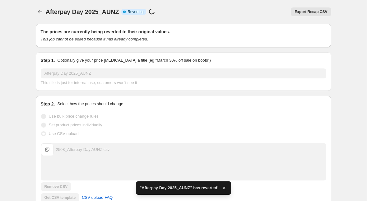 This screenshot has height=201, width=367. Describe the element at coordinates (48, 104) in the screenshot. I see `h2: Step 2.` at that location.